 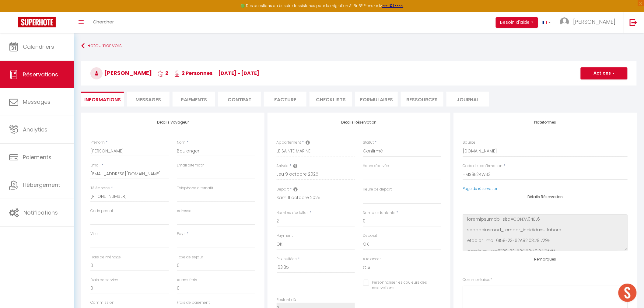 What do you see at coordinates (95, 165) in the screenshot?
I see `label: Email` at bounding box center [95, 165].